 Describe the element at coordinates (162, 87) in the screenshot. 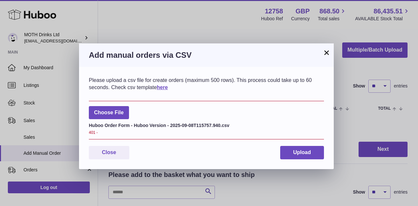

I see `a: here` at that location.